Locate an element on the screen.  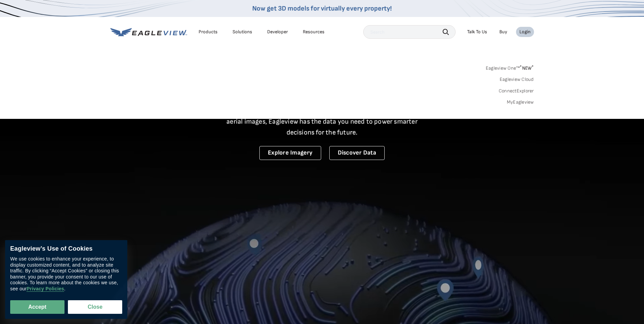
div: We use cookies to enhance your experience, to display customized content, and to analyze site tra... is located at coordinates (66, 273).